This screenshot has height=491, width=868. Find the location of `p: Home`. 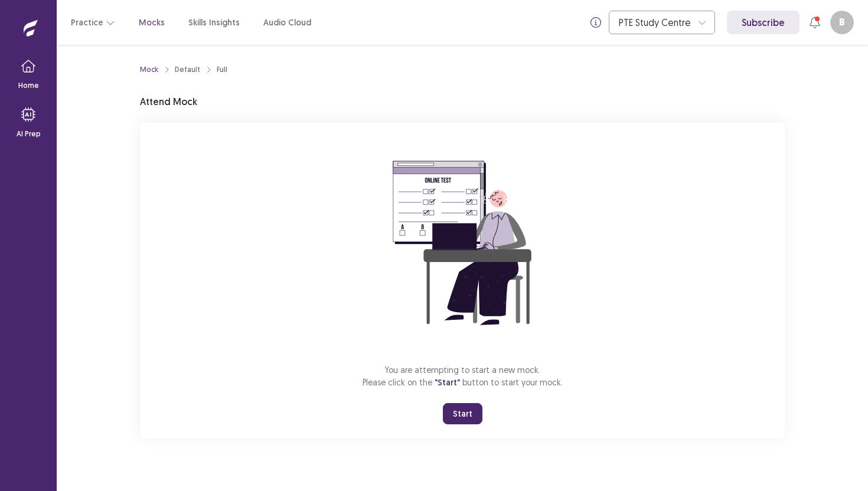

p: Home is located at coordinates (29, 86).